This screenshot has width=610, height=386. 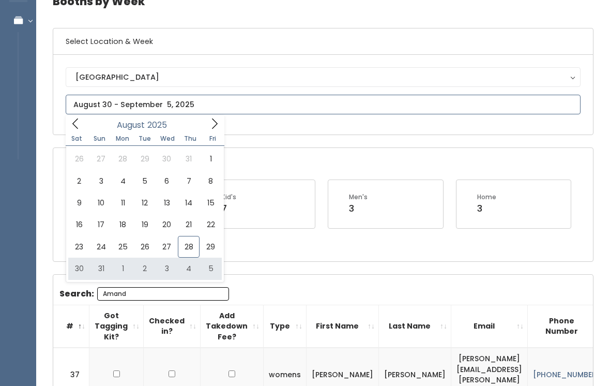 I want to click on th: First Name: activate to sort column ascending, so click(x=343, y=326).